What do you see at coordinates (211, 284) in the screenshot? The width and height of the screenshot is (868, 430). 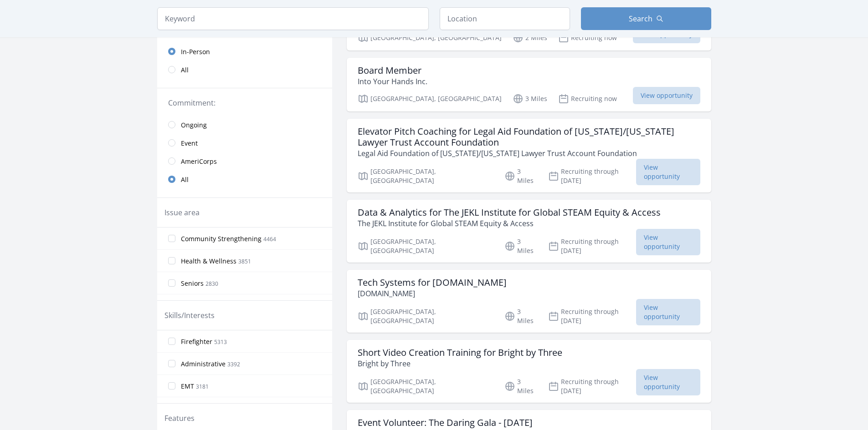 I see `span: 2830` at bounding box center [211, 284].